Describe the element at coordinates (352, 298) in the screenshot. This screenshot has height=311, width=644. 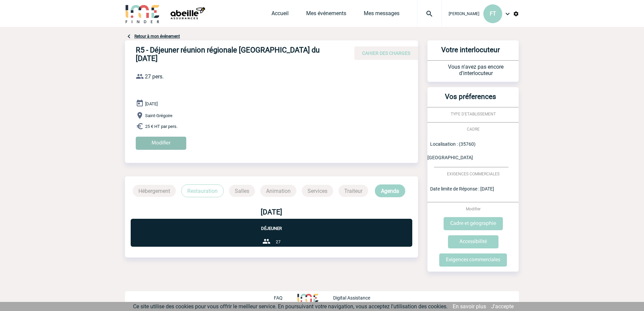
I see `p: Digital Assistance` at that location.